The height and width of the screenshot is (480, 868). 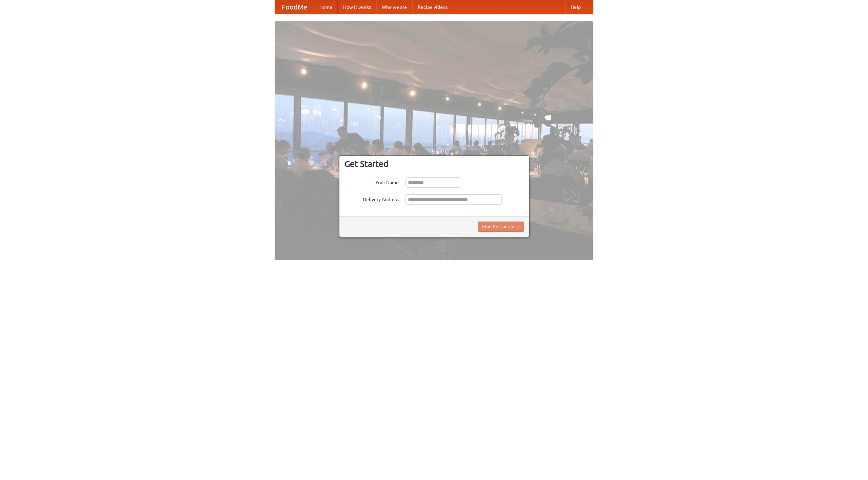 I want to click on h3: Get Started, so click(x=434, y=164).